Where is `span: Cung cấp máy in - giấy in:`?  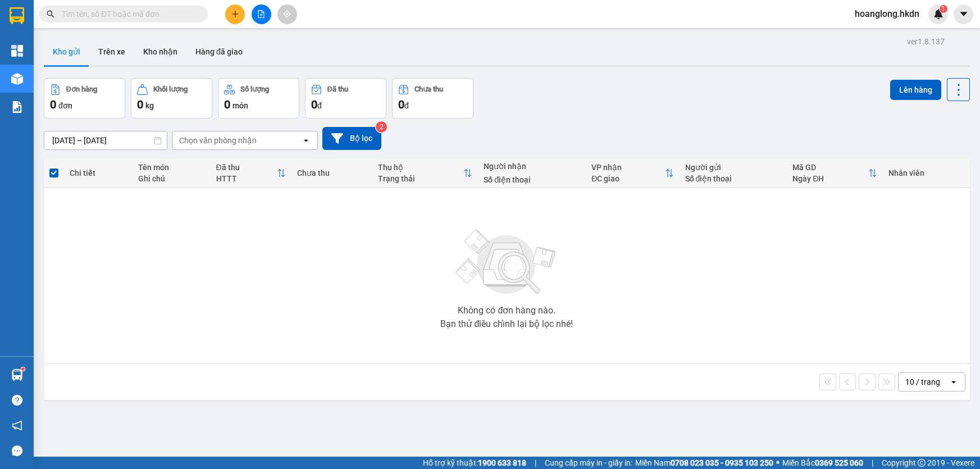 span: Cung cấp máy in - giấy in: is located at coordinates (589, 462).